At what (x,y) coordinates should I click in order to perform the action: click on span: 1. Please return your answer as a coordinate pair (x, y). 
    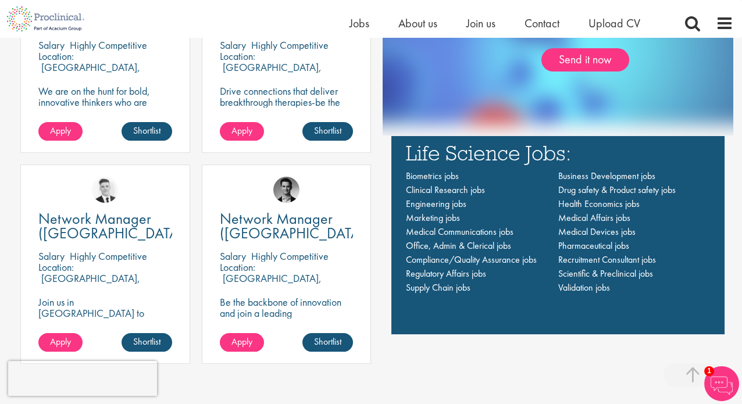
    Looking at the image, I should click on (709, 371).